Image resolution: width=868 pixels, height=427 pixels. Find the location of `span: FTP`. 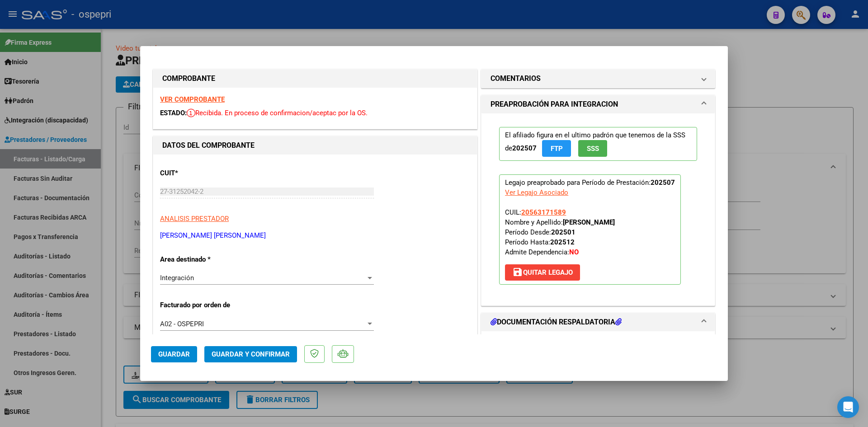

span: FTP is located at coordinates (557, 149).